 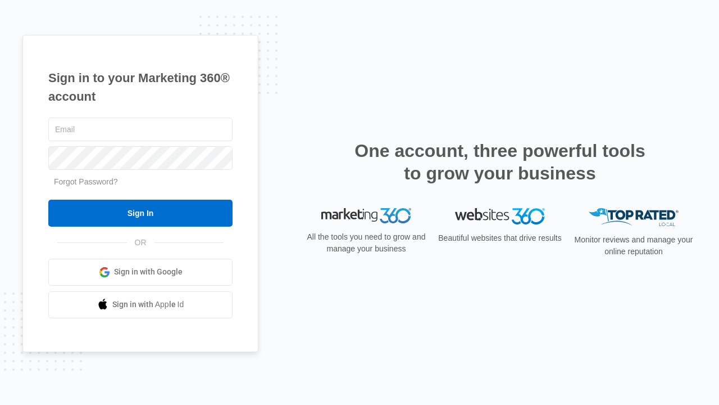 What do you see at coordinates (366, 216) in the screenshot?
I see `img: Marketing 360` at bounding box center [366, 216].